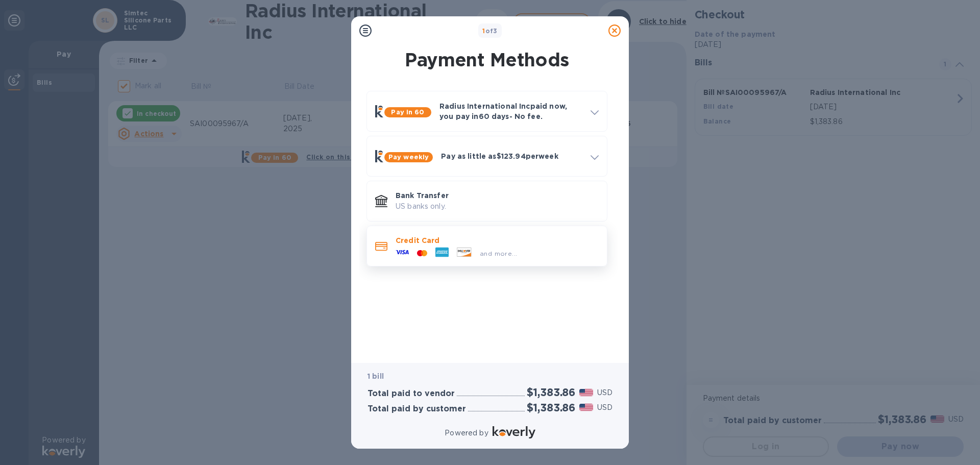 The image size is (980, 465). Describe the element at coordinates (497, 196) in the screenshot. I see `p: Bank Transfer` at that location.